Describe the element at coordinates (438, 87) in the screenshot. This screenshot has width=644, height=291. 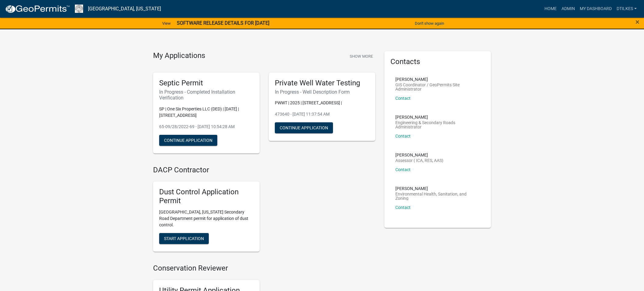
I see `p: GIS Coordinator / GeoPermits Site Administrator` at that location.